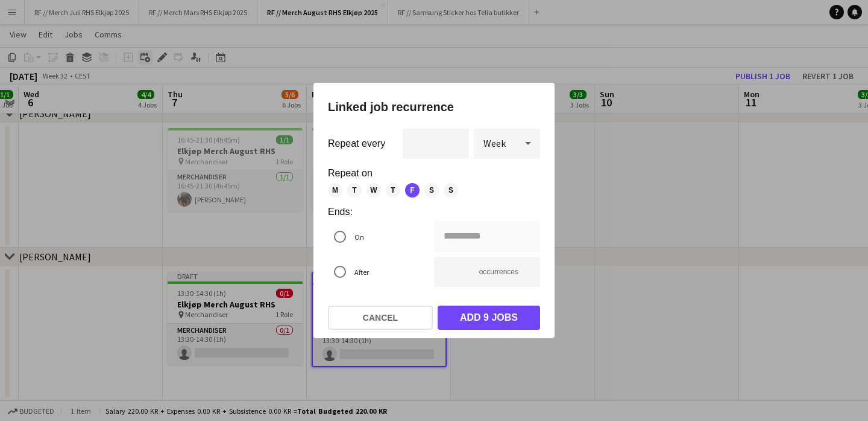 The height and width of the screenshot is (421, 868). I want to click on span: F, so click(413, 190).